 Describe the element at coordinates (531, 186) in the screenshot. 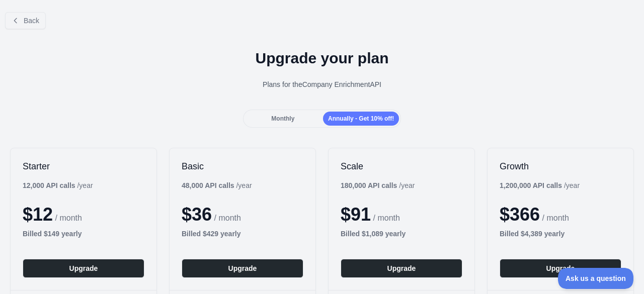

I see `b: 1,200,000 API calls` at that location.